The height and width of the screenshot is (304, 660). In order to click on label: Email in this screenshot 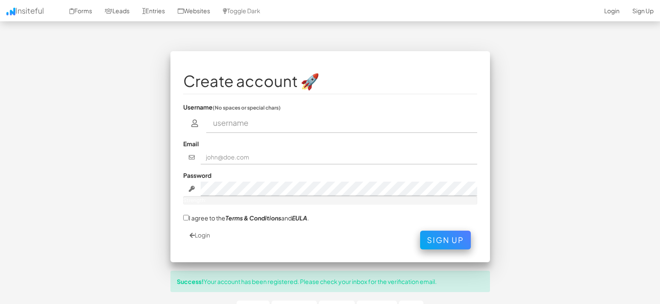, I will do `click(191, 144)`.